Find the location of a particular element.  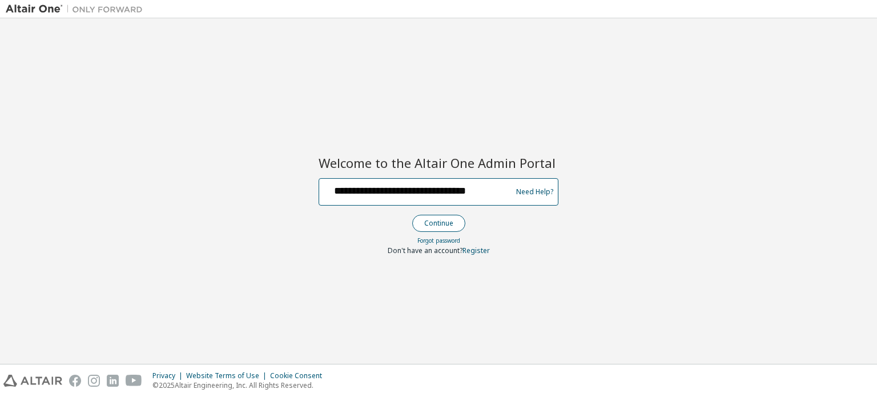

img: altair_logo.svg is located at coordinates (33, 380).